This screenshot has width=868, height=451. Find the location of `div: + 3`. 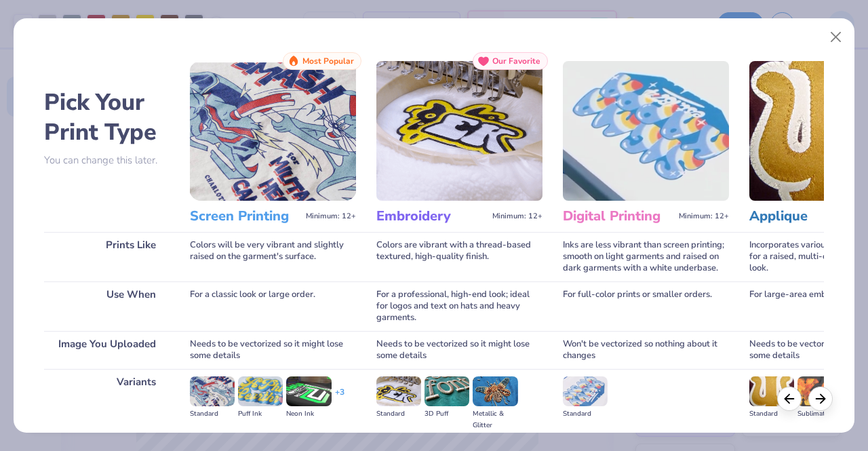

div: + 3 is located at coordinates (340, 398).